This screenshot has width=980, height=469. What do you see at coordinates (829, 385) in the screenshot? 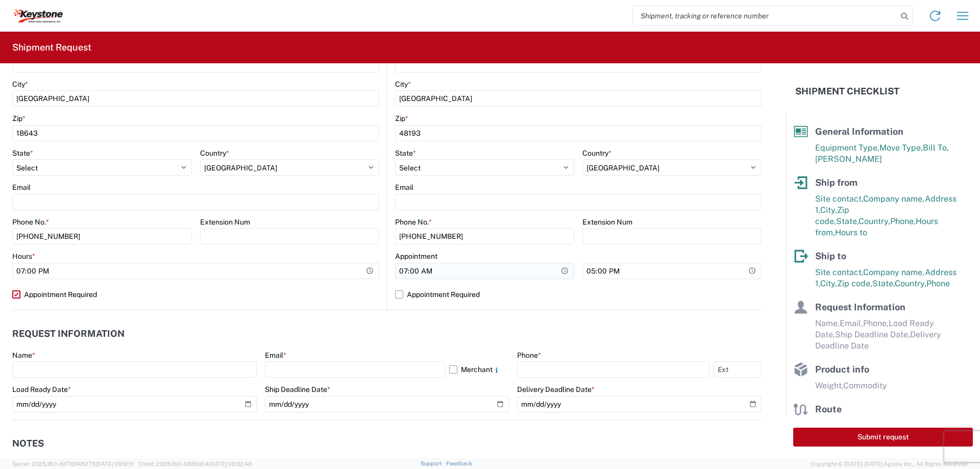
I see `span: Weight,` at bounding box center [829, 385].